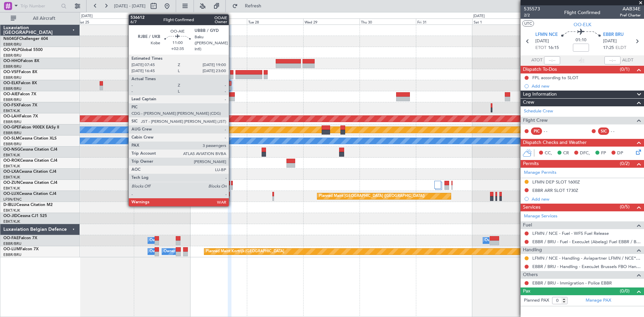  I want to click on a: OO-HHOFalcon 8X, so click(21, 61).